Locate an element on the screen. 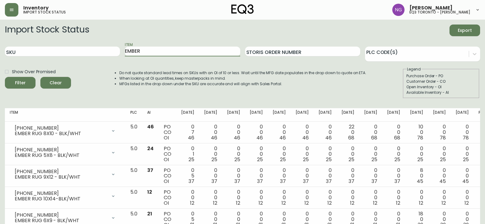 The width and height of the screenshot is (485, 224). button: Clear is located at coordinates (56, 83).